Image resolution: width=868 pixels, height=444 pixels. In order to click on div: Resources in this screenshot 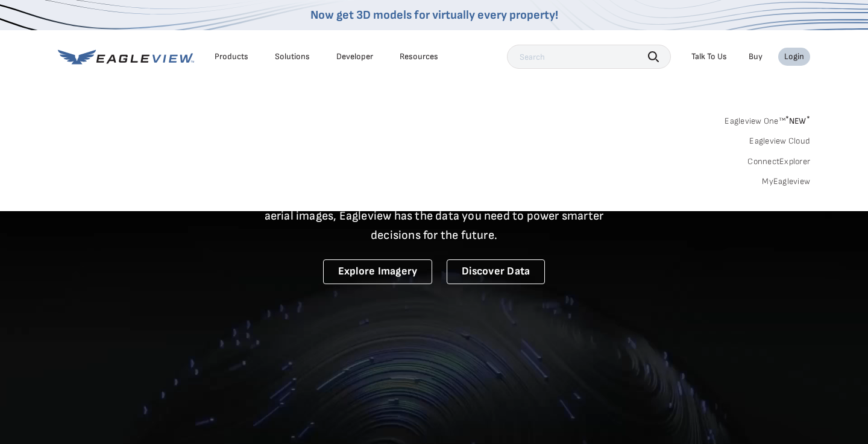, I will do `click(419, 57)`.